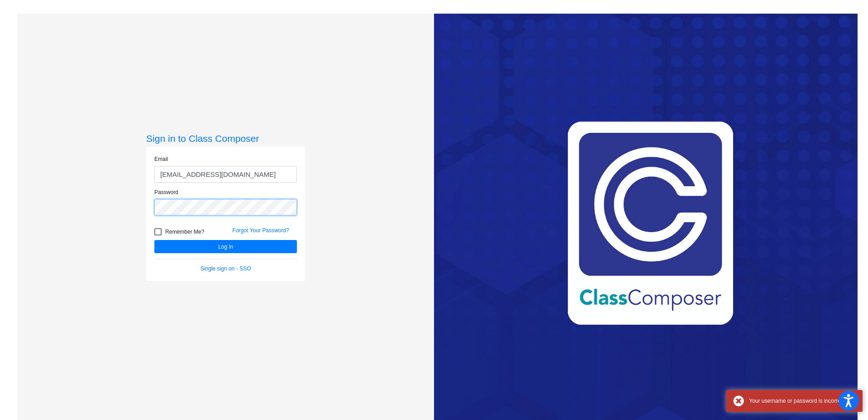  Describe the element at coordinates (225, 269) in the screenshot. I see `a: Single sign on - SSO` at that location.